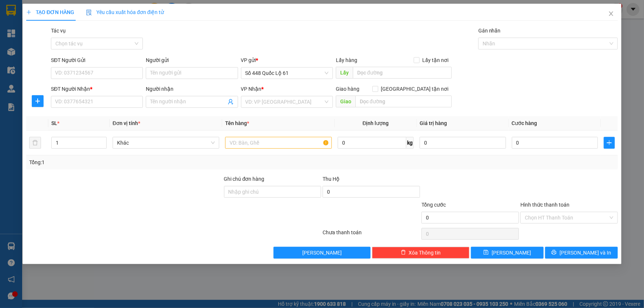 The height and width of the screenshot is (308, 644). I want to click on label: Tác vụ, so click(58, 31).